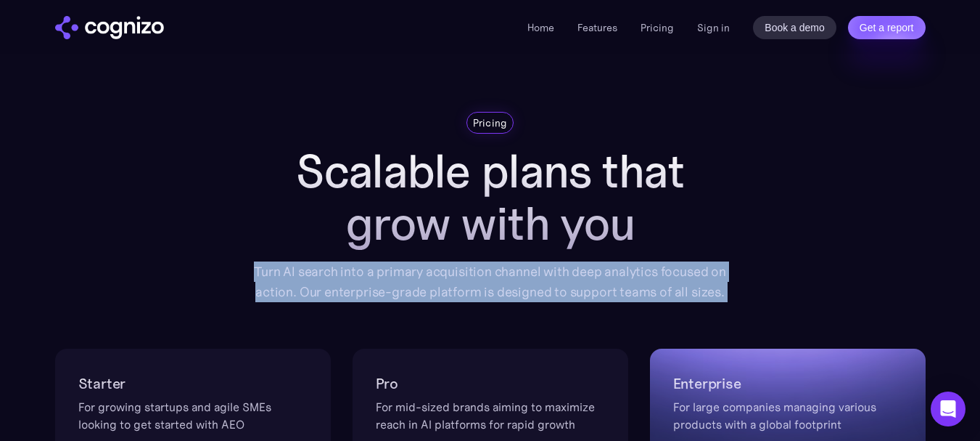 The width and height of the screenshot is (980, 441). What do you see at coordinates (788, 384) in the screenshot?
I see `h2: Enterprise` at bounding box center [788, 384].